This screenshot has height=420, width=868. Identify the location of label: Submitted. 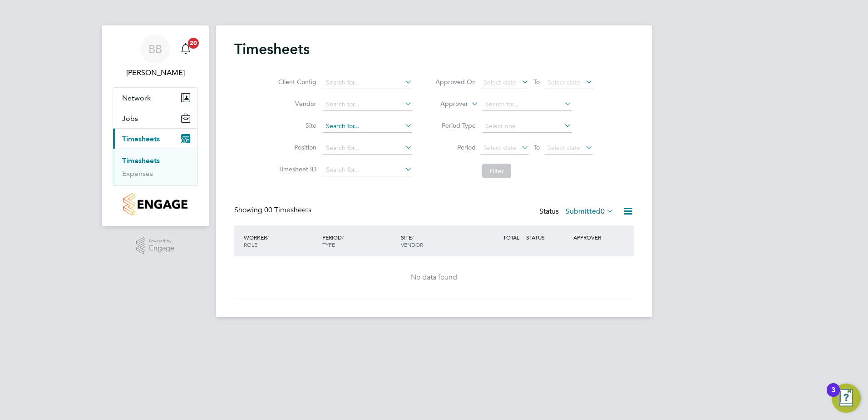
(590, 211).